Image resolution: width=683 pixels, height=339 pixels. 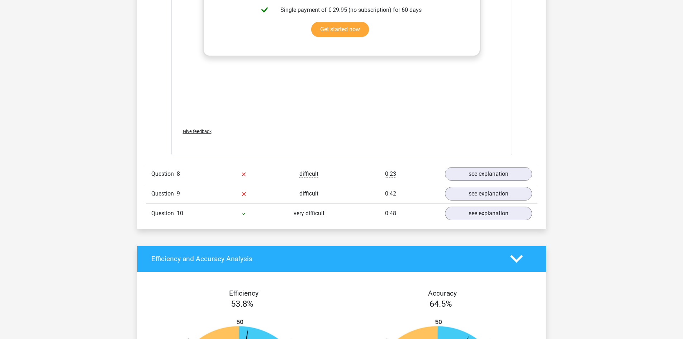 What do you see at coordinates (391, 213) in the screenshot?
I see `span: 0:48` at bounding box center [391, 213].